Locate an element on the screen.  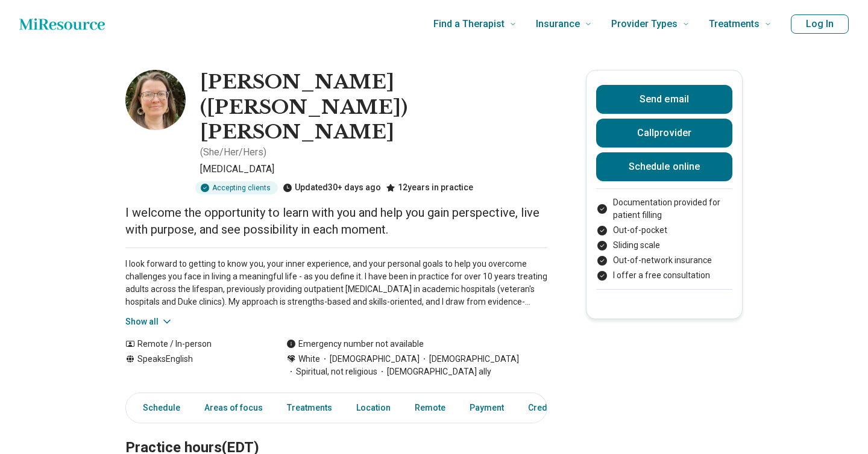
p: ( She/Her/Hers ) is located at coordinates (233, 152).